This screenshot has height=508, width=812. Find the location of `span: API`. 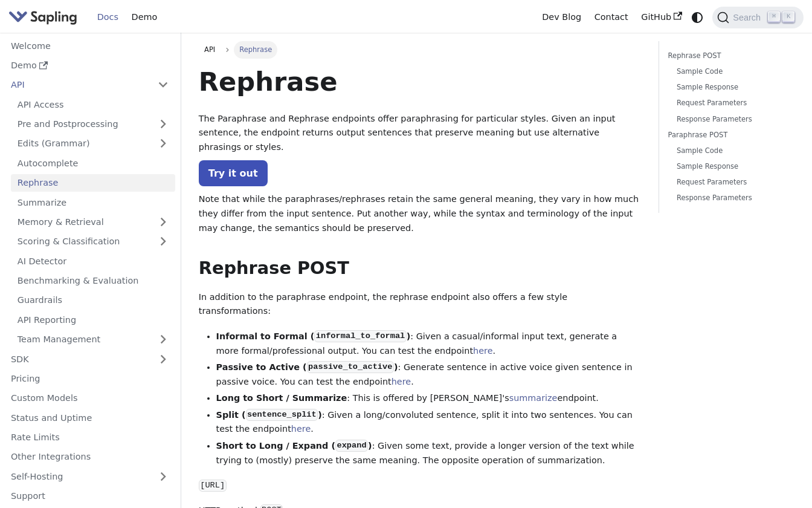

span: API is located at coordinates (210, 50).